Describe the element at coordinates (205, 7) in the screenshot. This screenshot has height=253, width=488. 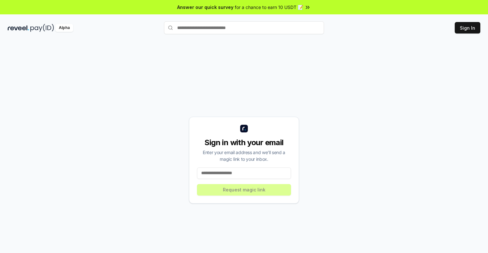
I see `span: Answer our quick survey` at that location.